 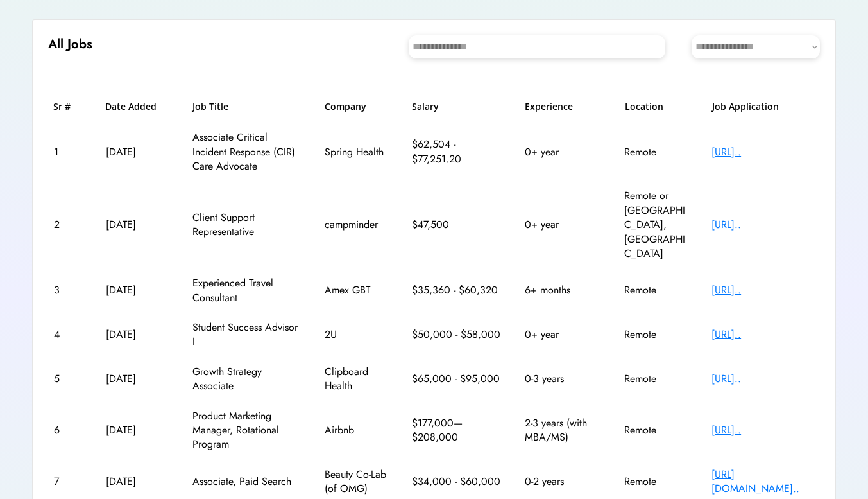 I want to click on div: 0-3 years, so click(x=564, y=379).